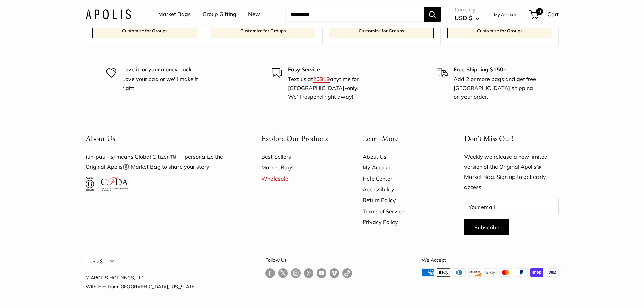 The height and width of the screenshot is (308, 644). What do you see at coordinates (270, 273) in the screenshot?
I see `a: Follow us on Facebook` at bounding box center [270, 273].